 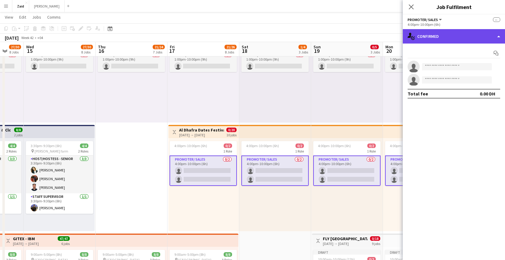 What do you see at coordinates (9, 17) in the screenshot?
I see `a: View` at bounding box center [9, 17].